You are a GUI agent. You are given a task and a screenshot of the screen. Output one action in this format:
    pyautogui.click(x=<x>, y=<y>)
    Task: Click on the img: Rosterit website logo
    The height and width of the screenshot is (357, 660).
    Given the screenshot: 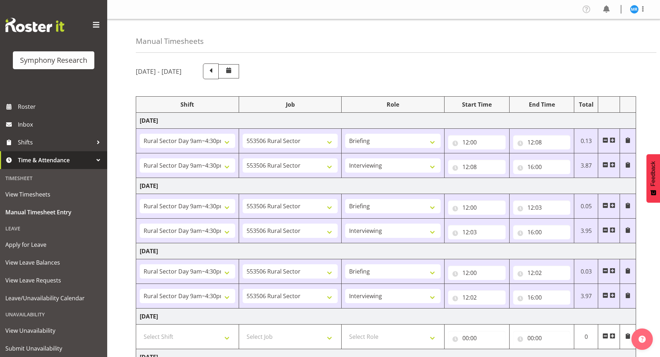 What is the action you would take?
    pyautogui.click(x=35, y=25)
    